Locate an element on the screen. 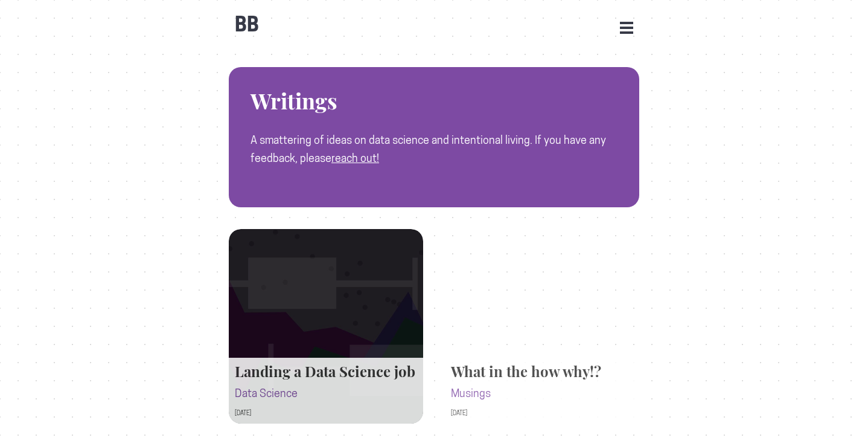  h3: What in the how why!? is located at coordinates (542, 371).